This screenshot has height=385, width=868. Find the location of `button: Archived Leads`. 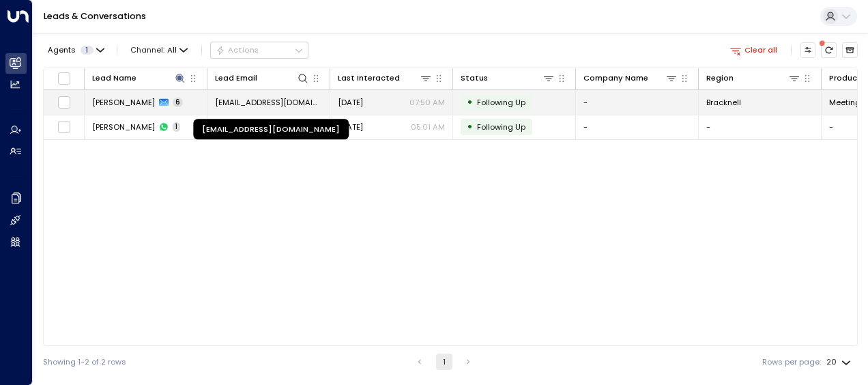

button: Archived Leads is located at coordinates (850, 50).